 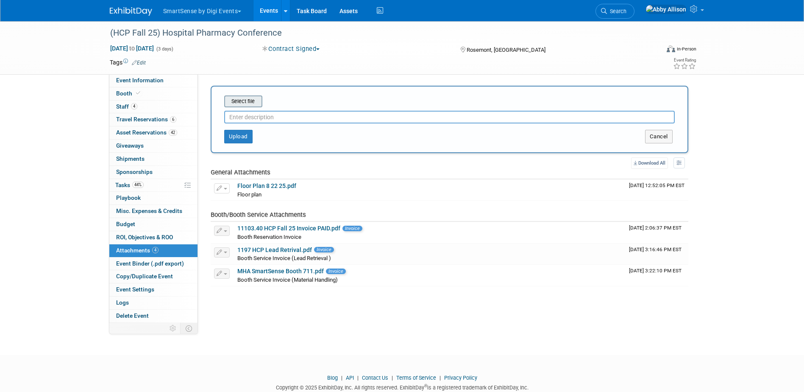 I want to click on span: Booth, so click(x=129, y=93).